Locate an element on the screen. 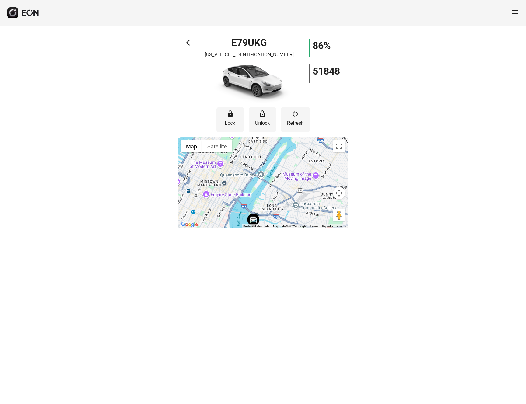 This screenshot has width=526, height=404. span: lock_open is located at coordinates (262, 114).